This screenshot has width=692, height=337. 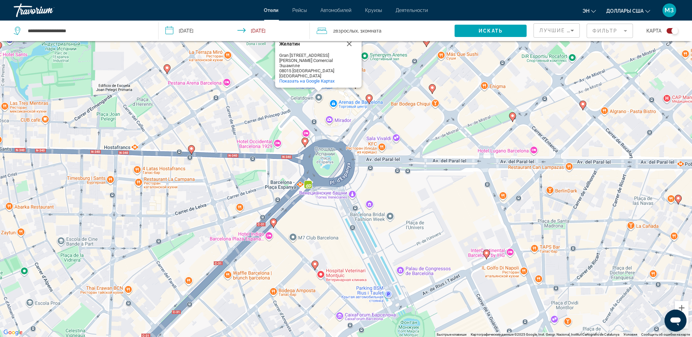 I want to click on a: Отели, so click(x=271, y=10).